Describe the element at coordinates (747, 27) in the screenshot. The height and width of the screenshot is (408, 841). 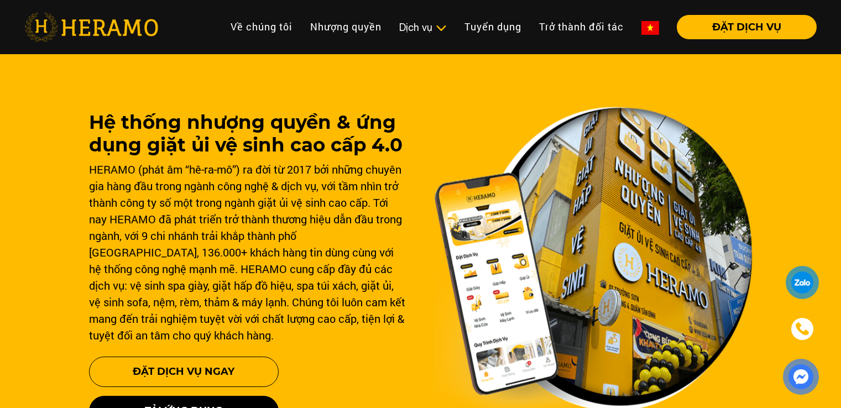
I see `button: ĐẶT DỊCH VỤ` at that location.